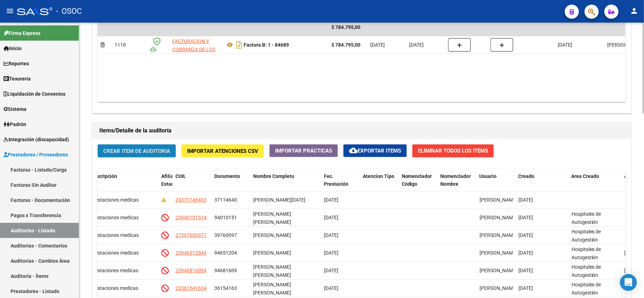  Describe the element at coordinates (191, 200) in the screenshot. I see `span: 24371146403` at that location.